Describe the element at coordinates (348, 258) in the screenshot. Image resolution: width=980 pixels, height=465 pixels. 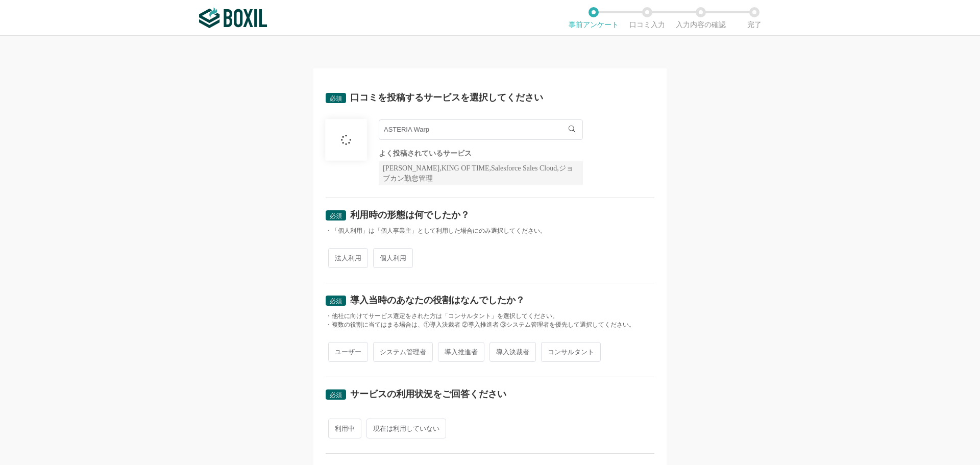
I see `span: 法人利用` at that location.